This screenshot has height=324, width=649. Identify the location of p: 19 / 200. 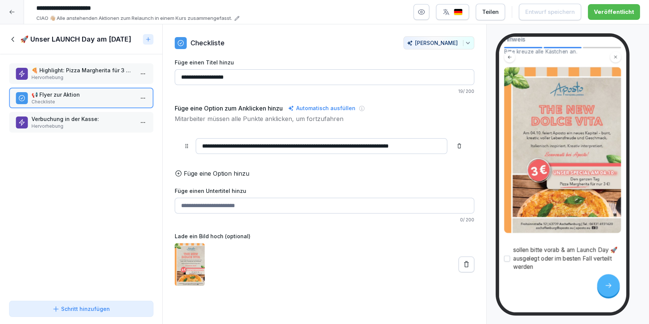
(325, 91).